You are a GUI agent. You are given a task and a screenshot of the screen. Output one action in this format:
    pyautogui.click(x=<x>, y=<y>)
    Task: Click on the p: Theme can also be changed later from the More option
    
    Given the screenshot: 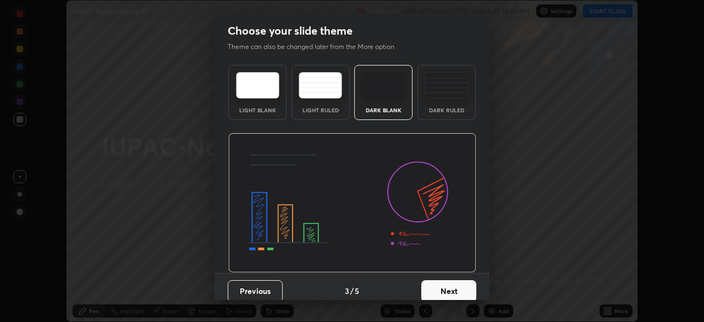 What is the action you would take?
    pyautogui.click(x=317, y=47)
    